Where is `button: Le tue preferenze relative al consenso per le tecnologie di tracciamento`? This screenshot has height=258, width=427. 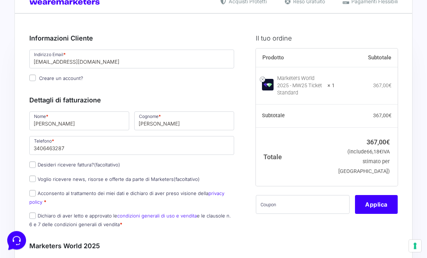
button: Le tue preferenze relative al consenso per le tecnologie di tracciamento is located at coordinates (415, 246).